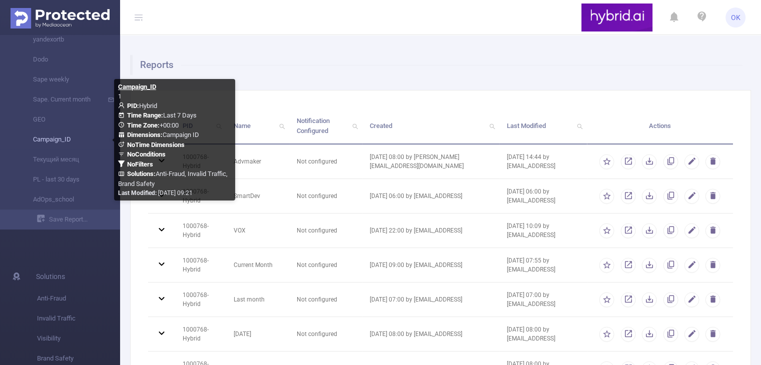 The height and width of the screenshot is (365, 761). Describe the element at coordinates (313, 126) in the screenshot. I see `span: Notification Configured` at that location.